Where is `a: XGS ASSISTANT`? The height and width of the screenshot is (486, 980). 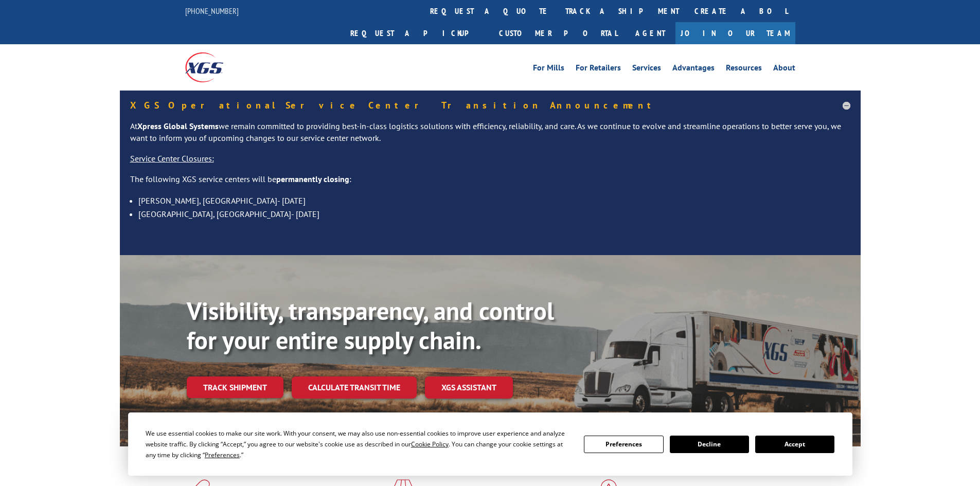 a: XGS ASSISTANT is located at coordinates (469, 388).